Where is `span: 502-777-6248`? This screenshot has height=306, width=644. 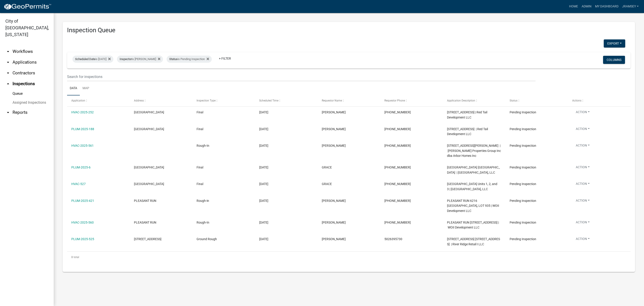 span: 502-777-6248 is located at coordinates (398, 167).